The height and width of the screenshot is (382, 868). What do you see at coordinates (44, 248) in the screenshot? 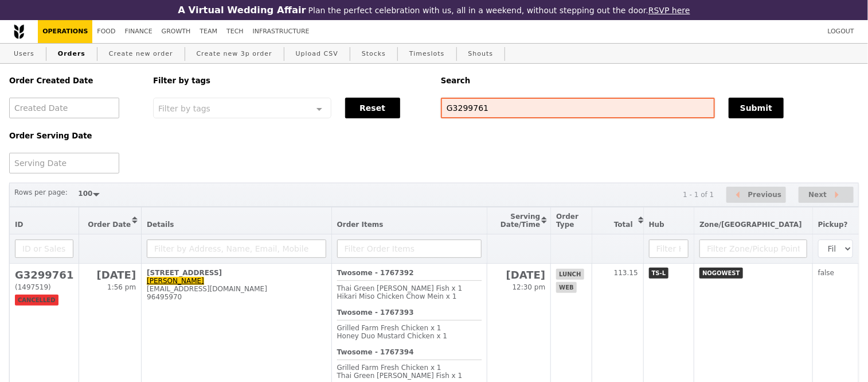
I see `input: ID or Salesperson name` at bounding box center [44, 248].